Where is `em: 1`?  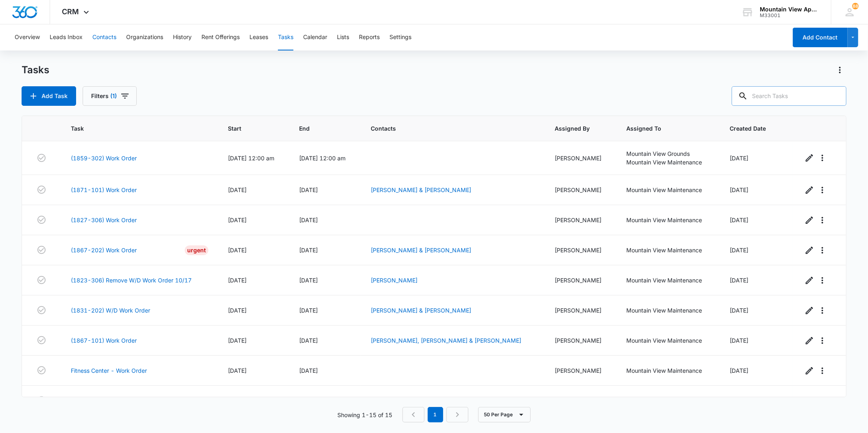 em: 1 is located at coordinates (435, 414).